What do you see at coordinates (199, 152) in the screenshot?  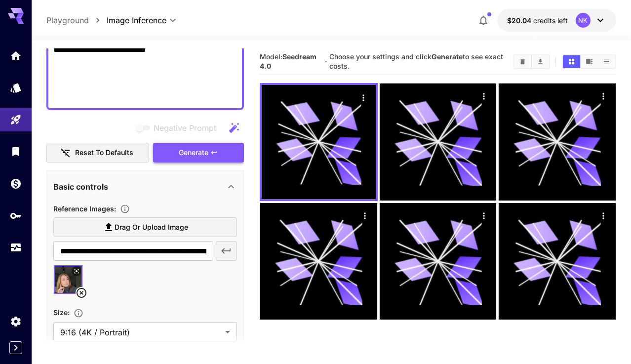 I see `button: Generate` at bounding box center [199, 152].